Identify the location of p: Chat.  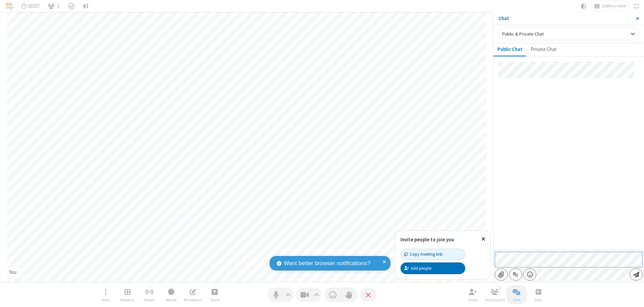
(564, 18).